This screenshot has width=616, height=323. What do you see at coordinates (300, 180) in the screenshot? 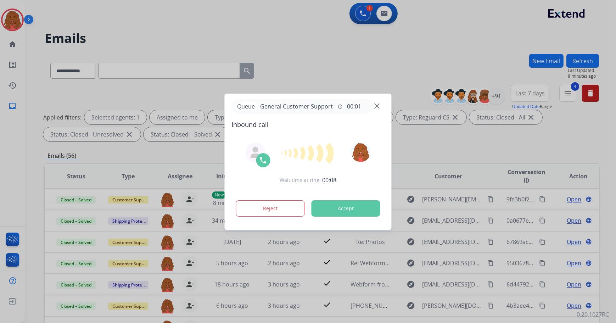
I see `span: Wait time at ring:` at bounding box center [300, 180].